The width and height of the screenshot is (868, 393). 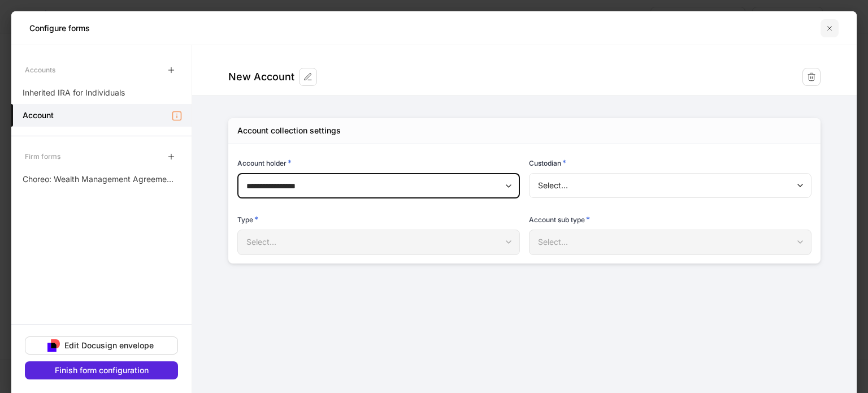 I want to click on h6: Custodian, so click(x=548, y=163).